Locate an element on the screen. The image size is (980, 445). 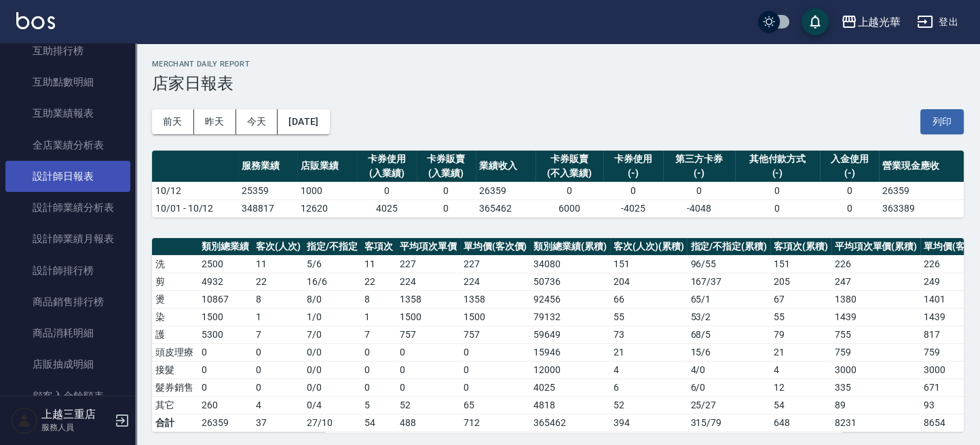
td: 16 / 6 is located at coordinates (332, 282).